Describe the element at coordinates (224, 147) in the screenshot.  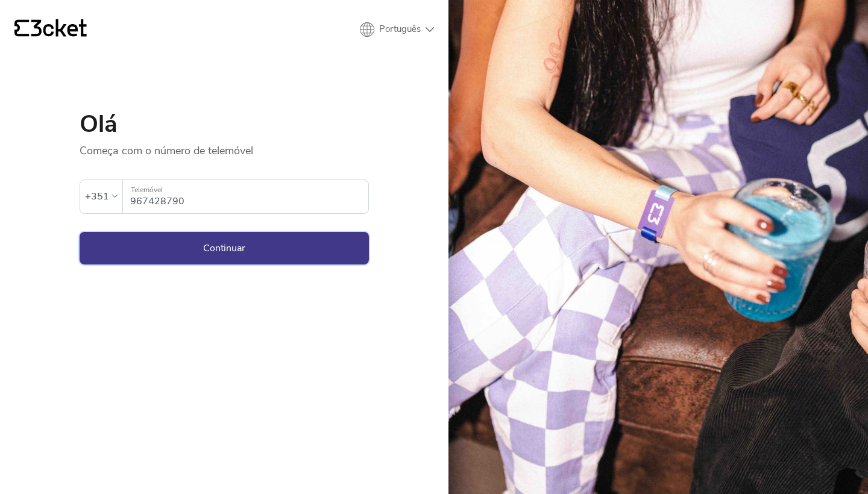
I see `p: Começa com o número de telemóvel` at that location.